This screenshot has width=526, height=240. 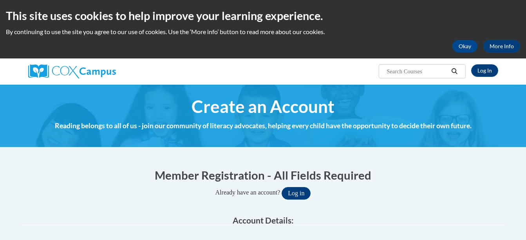 What do you see at coordinates (417, 71) in the screenshot?
I see `input: Search Courses` at bounding box center [417, 71].